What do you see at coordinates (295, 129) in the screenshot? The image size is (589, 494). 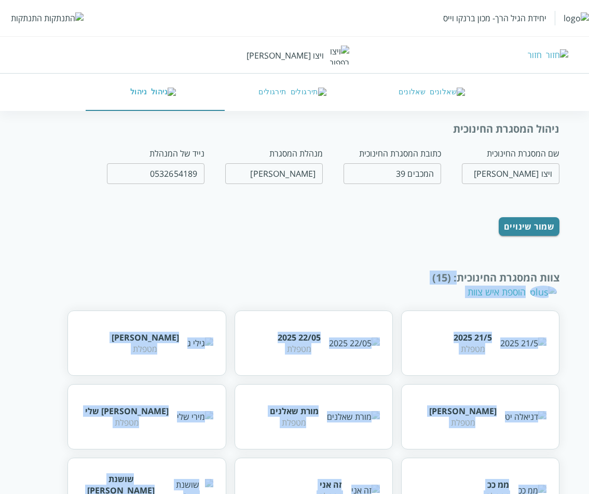 I see `div: ניהול המסגרת החינוכית` at bounding box center [295, 129].